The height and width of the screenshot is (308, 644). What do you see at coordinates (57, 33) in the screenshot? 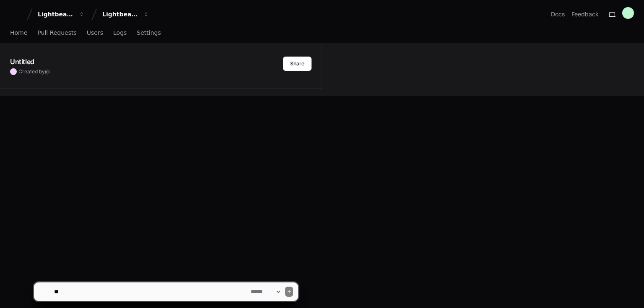
I see `a: Pull Requests` at bounding box center [57, 33].